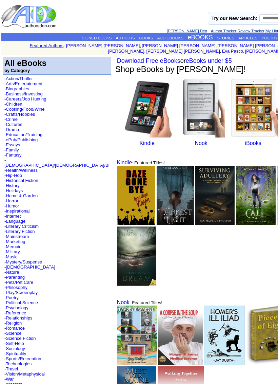 The width and height of the screenshot is (278, 384). I want to click on a: Scarecrow's Dream, so click(137, 284).